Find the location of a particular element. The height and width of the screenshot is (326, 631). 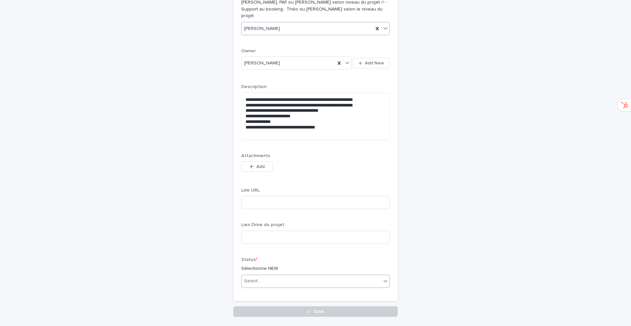

span: Link URL is located at coordinates (250, 190).